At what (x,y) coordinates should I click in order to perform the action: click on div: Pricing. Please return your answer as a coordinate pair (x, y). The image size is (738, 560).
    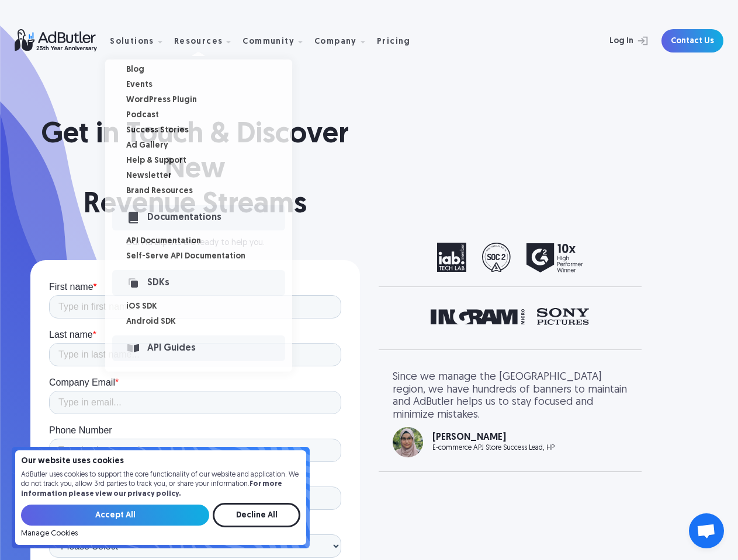
    Looking at the image, I should click on (394, 42).